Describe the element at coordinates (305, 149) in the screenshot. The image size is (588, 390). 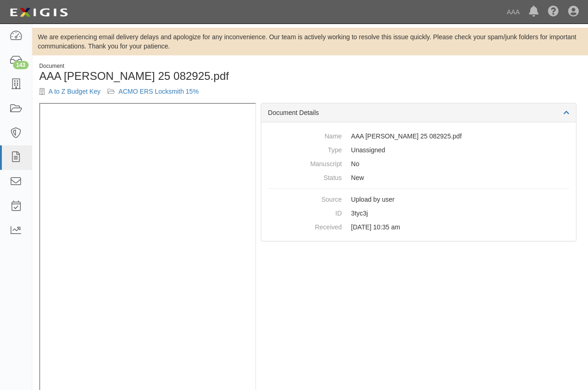
I see `dt: Type` at that location.